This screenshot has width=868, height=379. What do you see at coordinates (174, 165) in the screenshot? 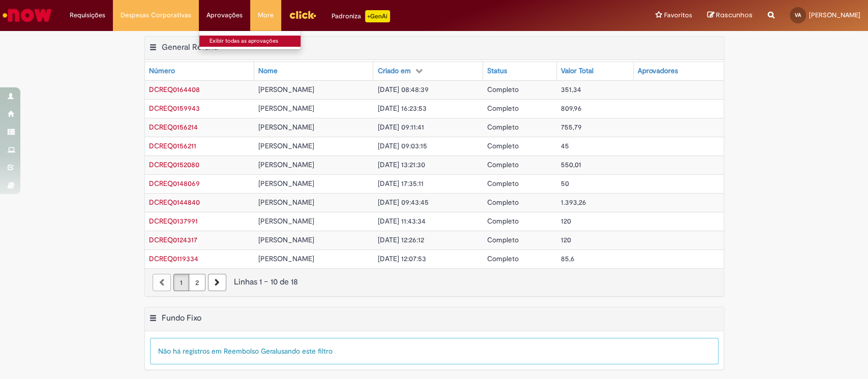
I see `span: DCREQ0152080` at bounding box center [174, 165].